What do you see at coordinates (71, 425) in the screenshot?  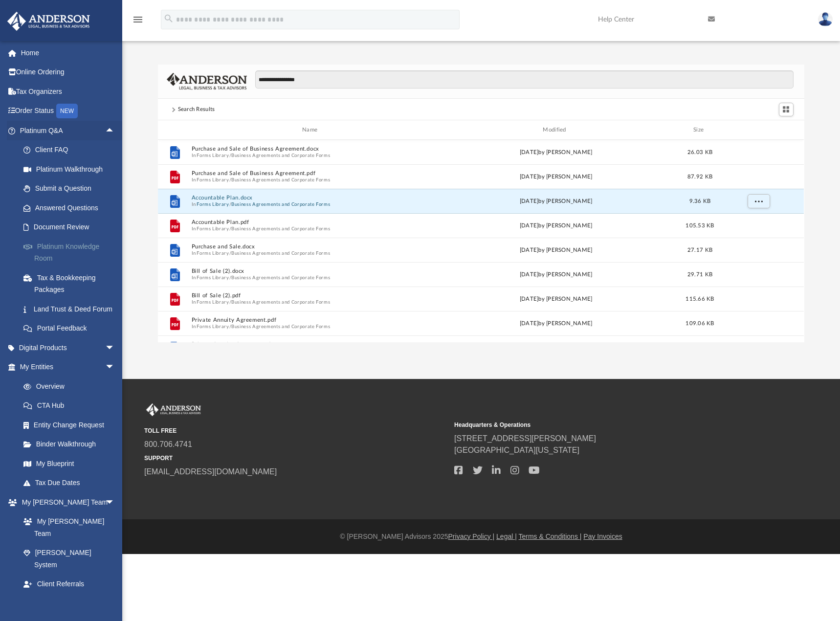 I see `a: Entity Change Request` at bounding box center [71, 425].